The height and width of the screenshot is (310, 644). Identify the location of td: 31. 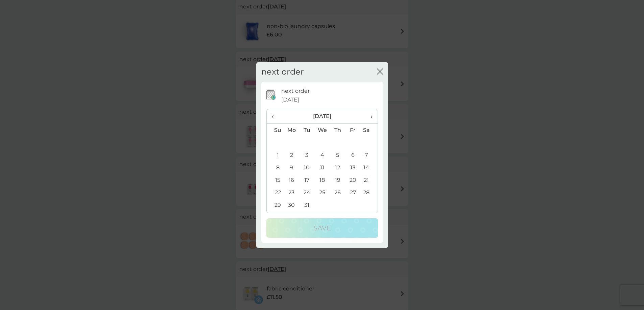
(307, 205).